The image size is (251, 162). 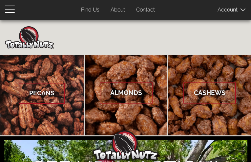 I want to click on span: Pecans, so click(x=42, y=93).